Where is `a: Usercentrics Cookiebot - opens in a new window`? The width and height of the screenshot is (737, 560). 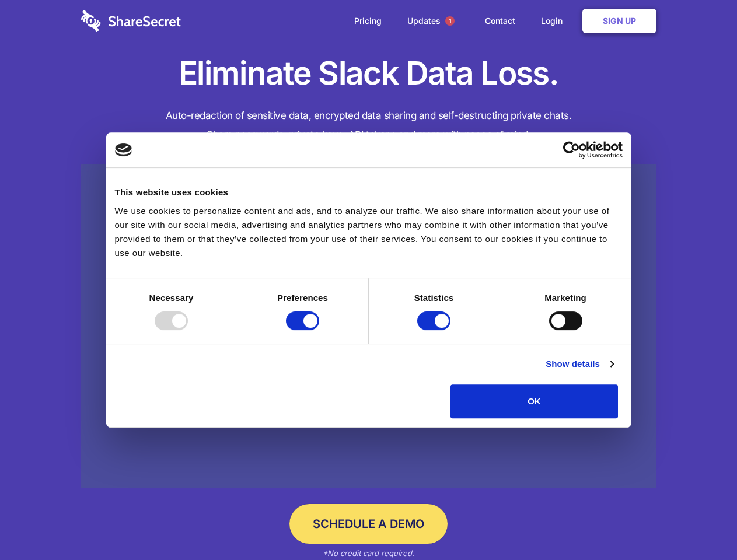 a: Usercentrics Cookiebot - opens in a new window is located at coordinates (571, 150).